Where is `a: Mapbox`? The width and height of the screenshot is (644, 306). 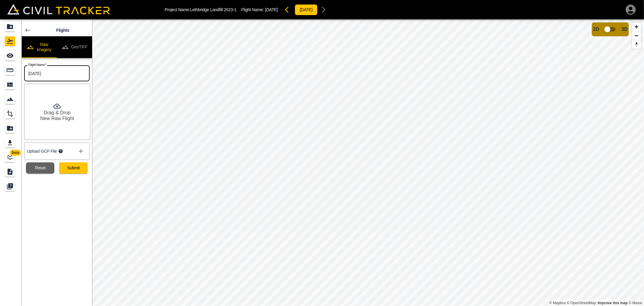
a: Mapbox is located at coordinates (557, 303).